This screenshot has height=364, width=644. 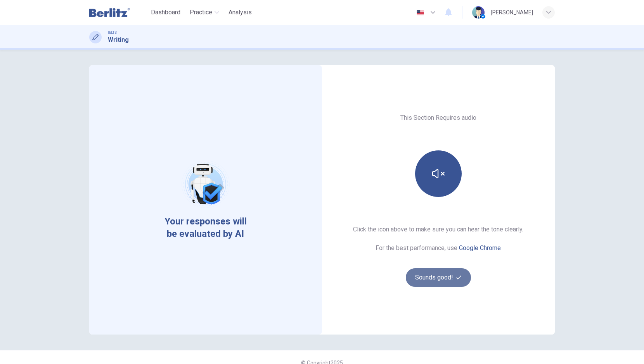 What do you see at coordinates (205, 184) in the screenshot?
I see `img: robot icon` at bounding box center [205, 184].